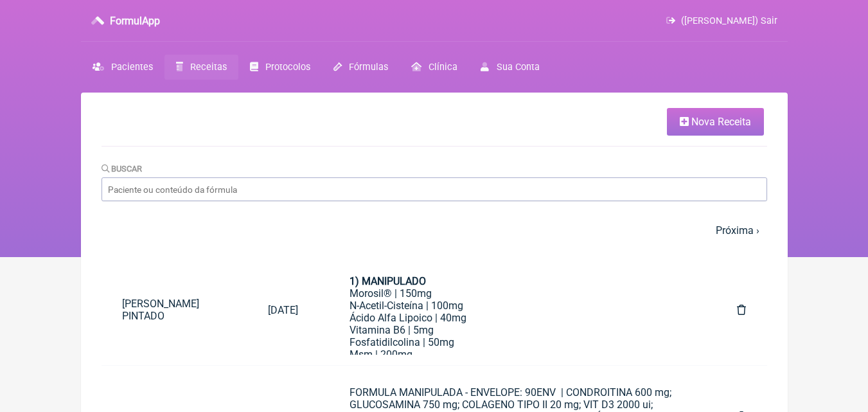  What do you see at coordinates (135, 20) in the screenshot?
I see `h3: FormulApp` at bounding box center [135, 20].